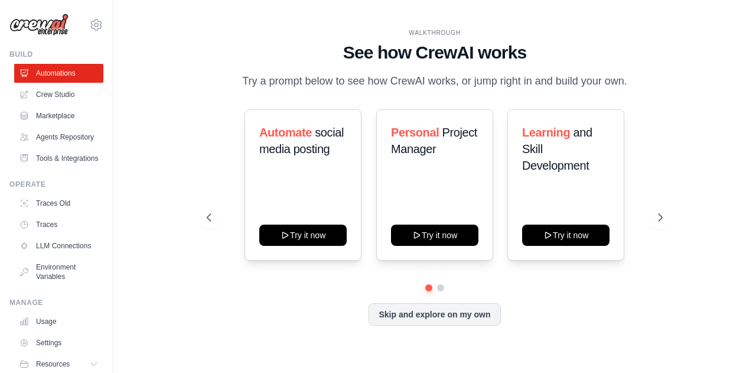 Image resolution: width=756 pixels, height=373 pixels. Describe the element at coordinates (58, 343) in the screenshot. I see `a: Settings` at that location.